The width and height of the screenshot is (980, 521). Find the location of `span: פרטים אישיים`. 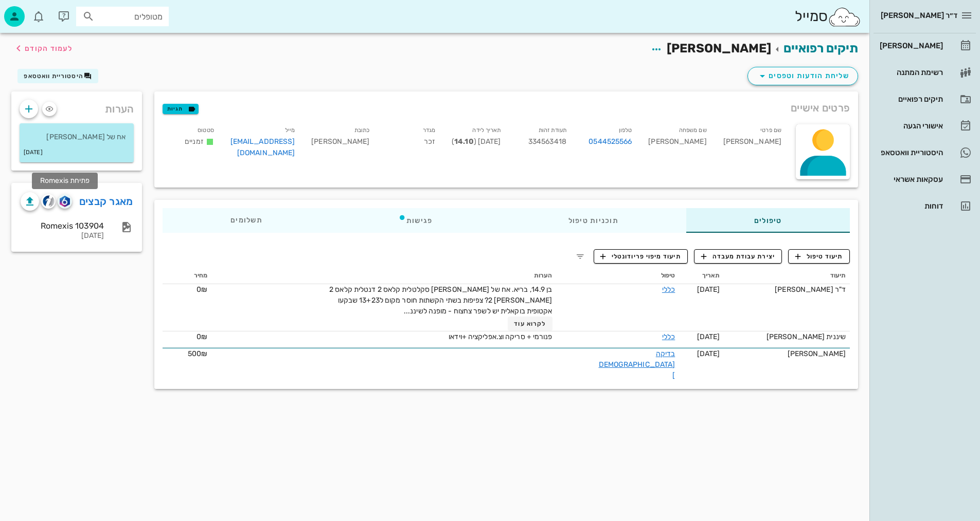

span: פרטים אישיים is located at coordinates (820, 108).